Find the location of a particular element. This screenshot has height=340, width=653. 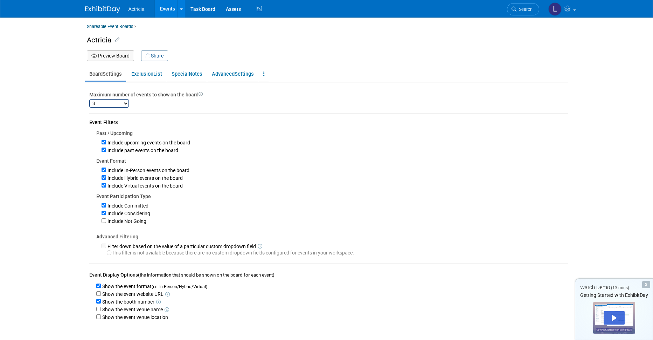

span: List is located at coordinates (158, 74).